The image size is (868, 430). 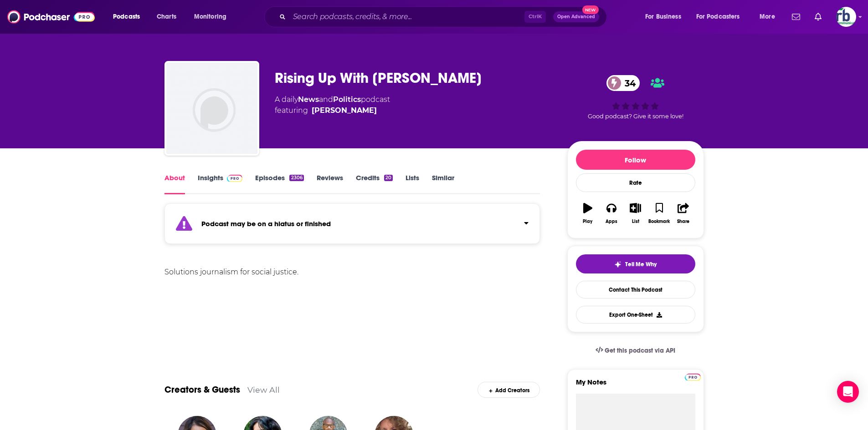 I want to click on a: Contact This Podcast, so click(x=635, y=289).